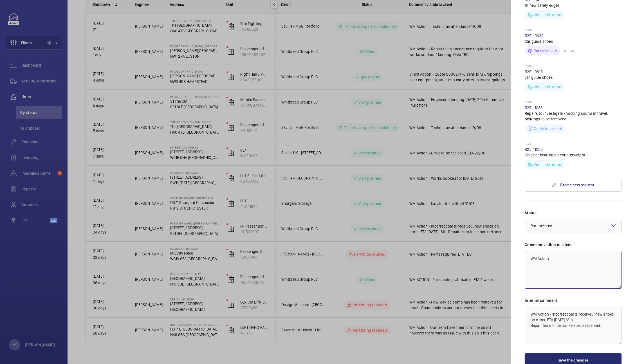 The image size is (635, 364). What do you see at coordinates (534, 150) in the screenshot?
I see `a: R25-11088` at bounding box center [534, 150].